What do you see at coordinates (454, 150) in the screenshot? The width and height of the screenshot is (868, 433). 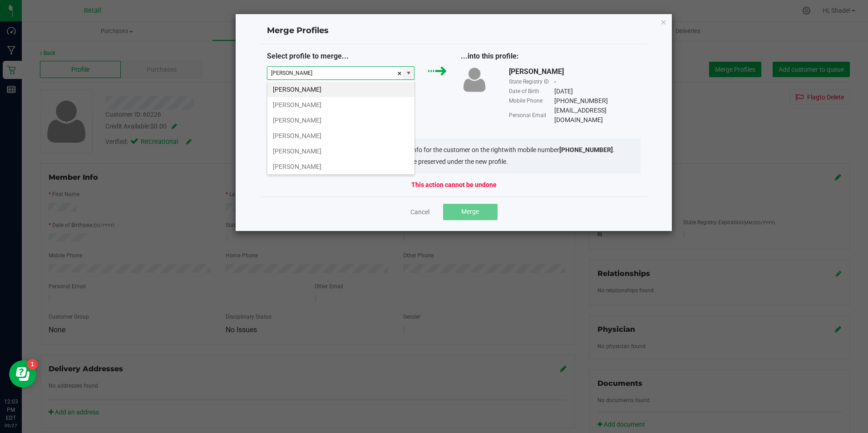 I see `li: The resulting profile will retain the contact info for the customer on the right` at bounding box center [454, 150].